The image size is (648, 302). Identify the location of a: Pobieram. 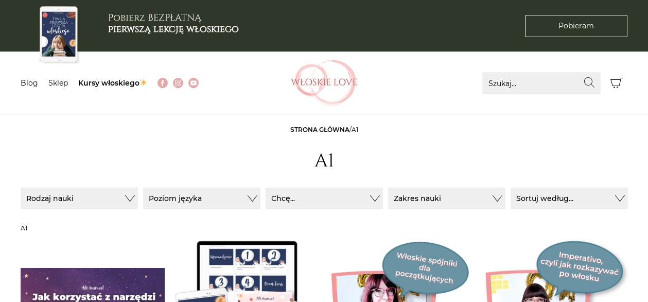
(576, 26).